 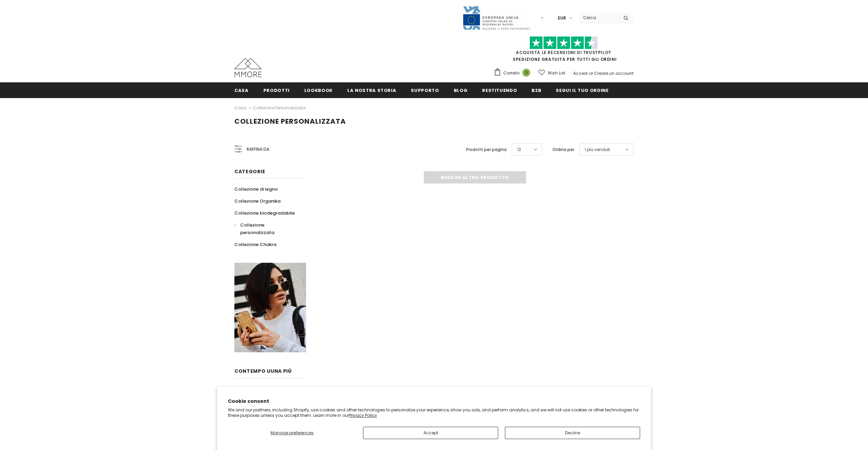 I want to click on span: Prodotti, so click(x=277, y=90).